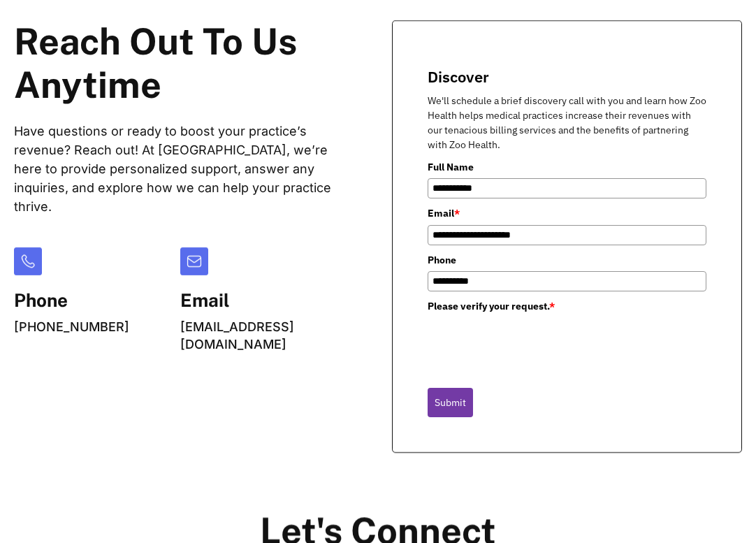 The image size is (756, 543). I want to click on label: Email, so click(567, 213).